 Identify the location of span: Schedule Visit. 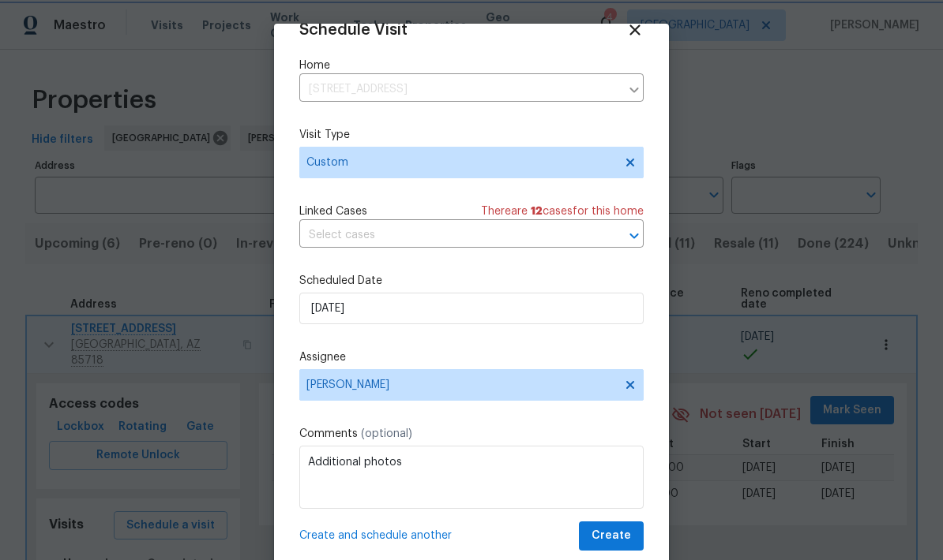
(353, 30).